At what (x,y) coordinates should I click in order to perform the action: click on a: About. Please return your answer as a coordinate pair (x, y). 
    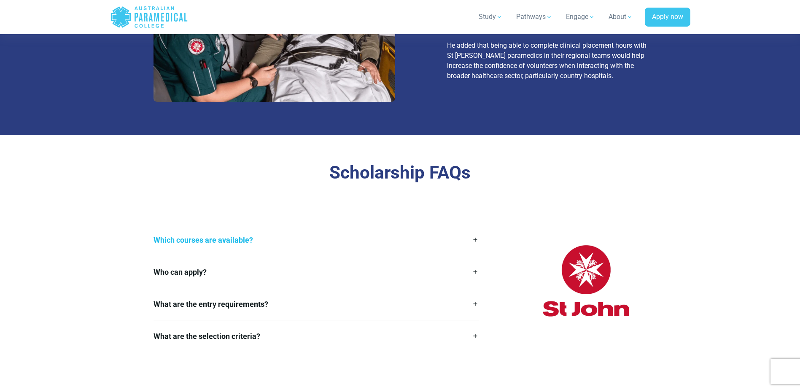
    Looking at the image, I should click on (621, 17).